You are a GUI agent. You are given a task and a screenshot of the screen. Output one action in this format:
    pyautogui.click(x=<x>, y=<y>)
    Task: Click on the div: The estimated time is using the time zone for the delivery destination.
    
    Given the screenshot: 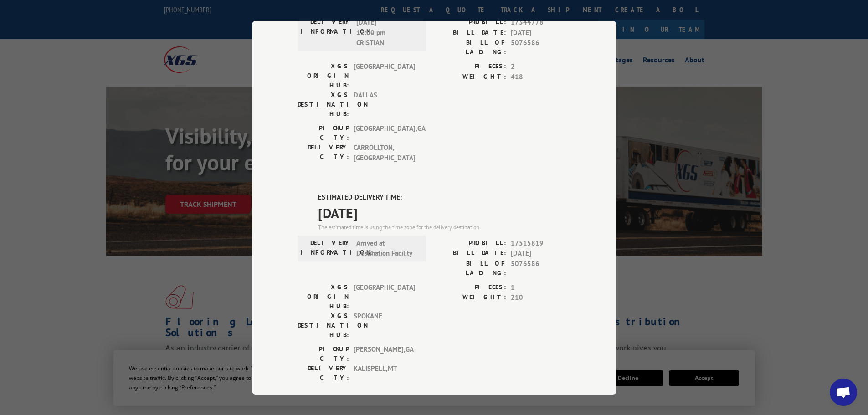 What is the action you would take?
    pyautogui.click(x=444, y=227)
    